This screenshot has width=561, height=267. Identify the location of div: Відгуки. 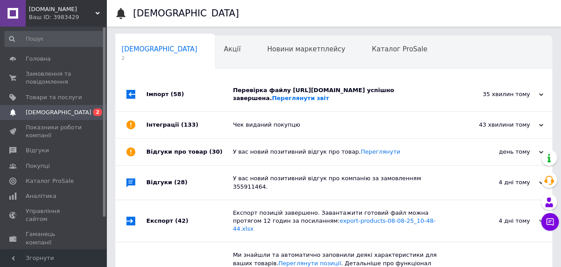
(189, 183).